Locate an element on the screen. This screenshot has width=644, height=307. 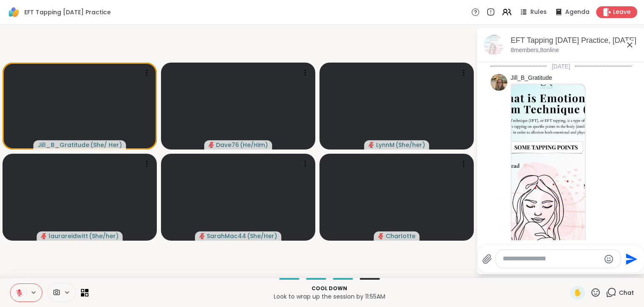
p: 8 members, 8 online is located at coordinates (534, 51).